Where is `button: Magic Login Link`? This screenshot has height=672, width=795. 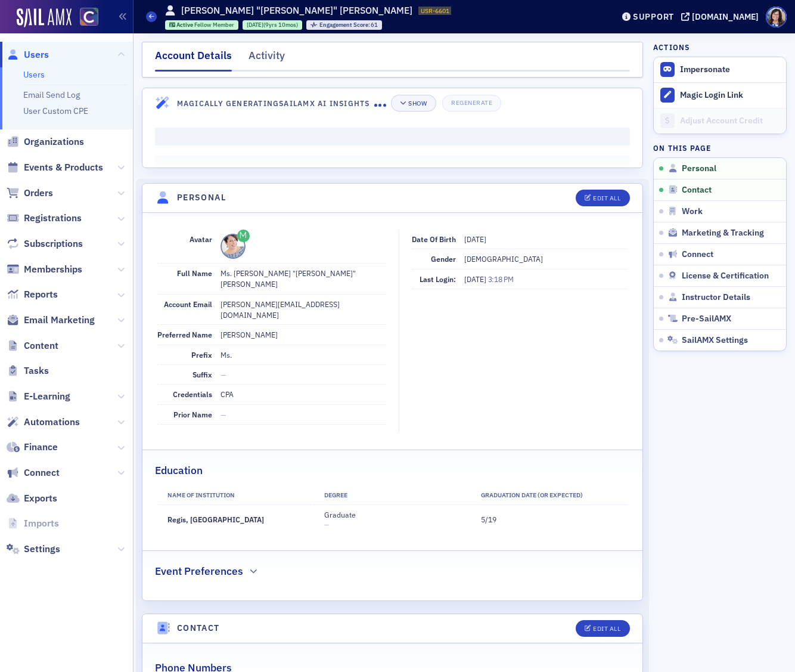
button: Magic Login Link is located at coordinates (720, 95).